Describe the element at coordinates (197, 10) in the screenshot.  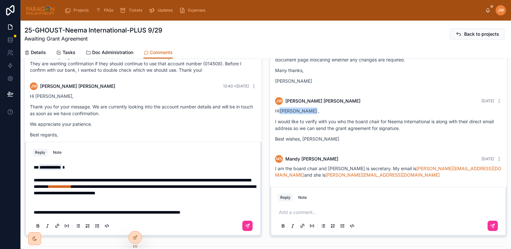
I see `span: Expenses` at that location.